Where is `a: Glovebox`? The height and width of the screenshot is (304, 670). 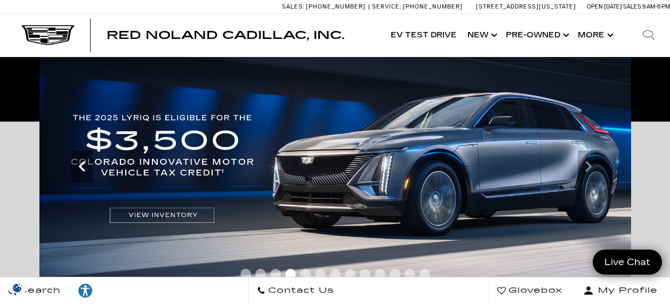 a: Glovebox is located at coordinates (530, 290).